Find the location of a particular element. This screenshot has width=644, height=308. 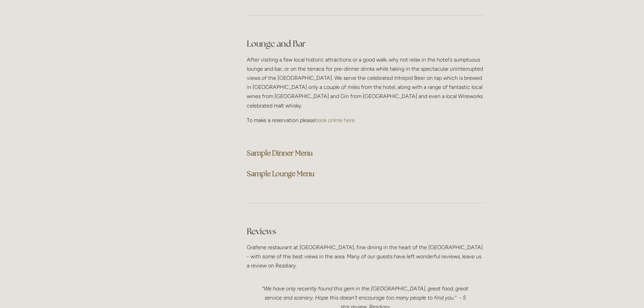

p: To make a reservation please . is located at coordinates (365, 120).